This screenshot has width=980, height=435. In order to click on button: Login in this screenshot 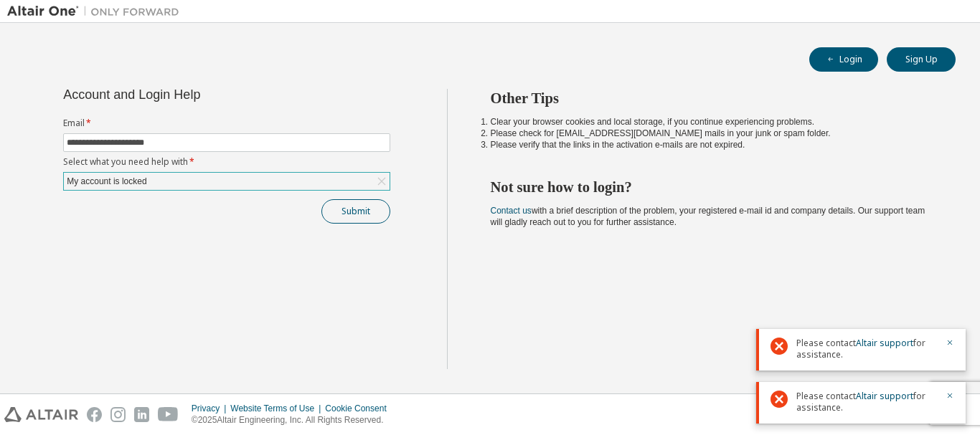, I will do `click(844, 60)`.